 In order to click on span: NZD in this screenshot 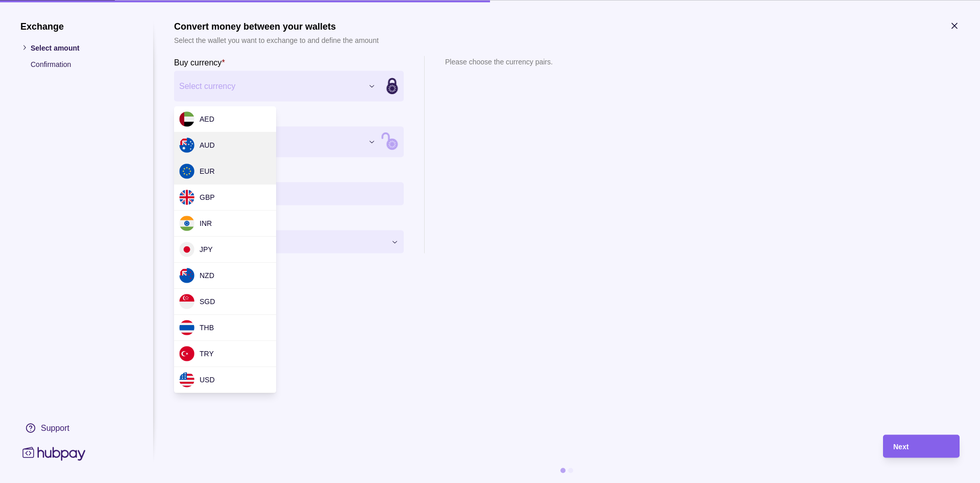, I will do `click(207, 275)`.